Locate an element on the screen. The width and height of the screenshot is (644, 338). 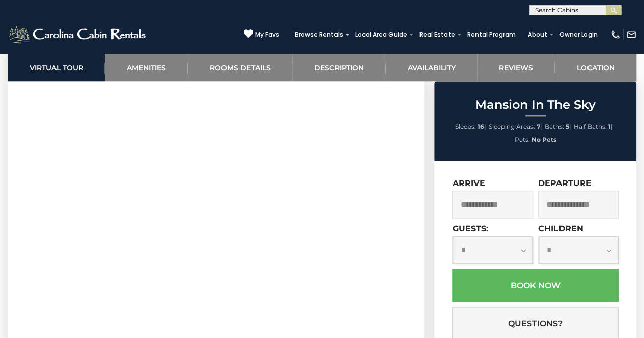
span: Sleeping Areas: is located at coordinates (511, 126).